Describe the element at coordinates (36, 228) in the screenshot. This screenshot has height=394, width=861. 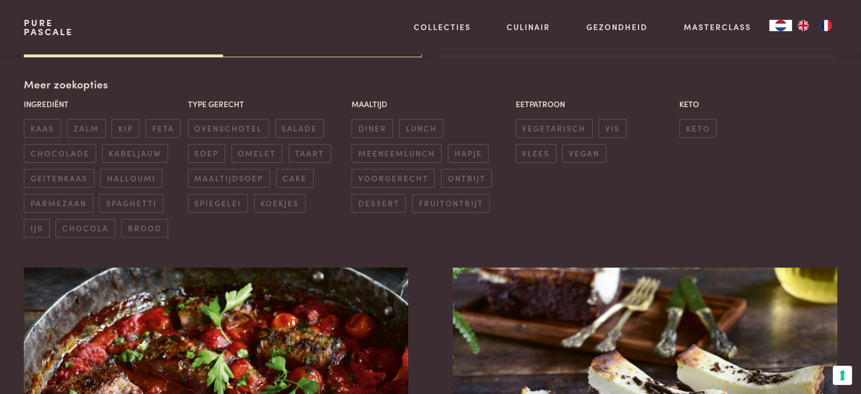
I see `span: ijs` at that location.